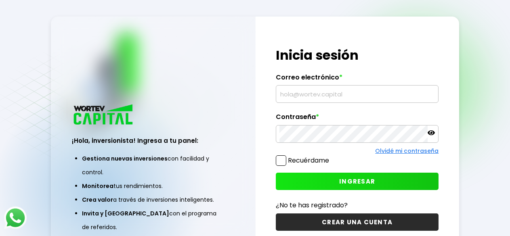  Describe the element at coordinates (357, 181) in the screenshot. I see `span: INGRESAR` at that location.